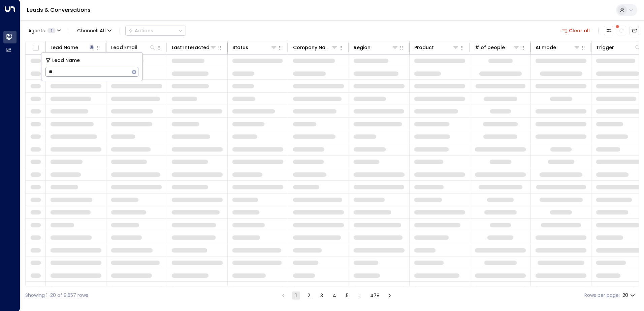 This screenshot has width=644, height=311. Describe the element at coordinates (296, 296) in the screenshot. I see `button: page 1` at that location.